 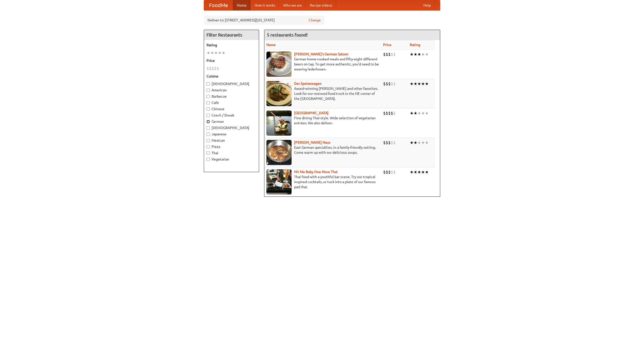 What do you see at coordinates (231, 121) in the screenshot?
I see `label: German` at bounding box center [231, 121].